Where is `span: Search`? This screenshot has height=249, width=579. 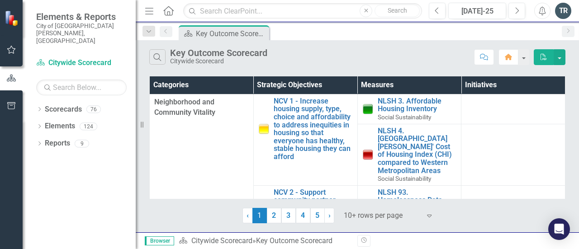 span: Search is located at coordinates (397, 10).